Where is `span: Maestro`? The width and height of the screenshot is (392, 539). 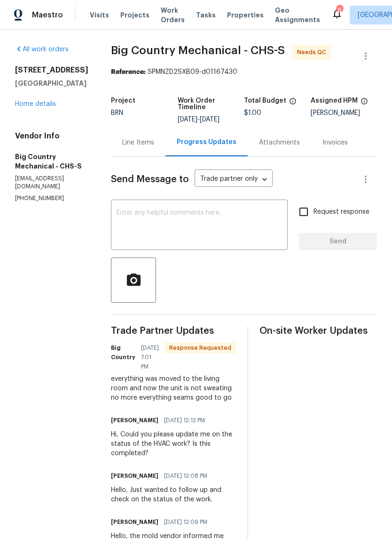 span: Maestro is located at coordinates (48, 15).